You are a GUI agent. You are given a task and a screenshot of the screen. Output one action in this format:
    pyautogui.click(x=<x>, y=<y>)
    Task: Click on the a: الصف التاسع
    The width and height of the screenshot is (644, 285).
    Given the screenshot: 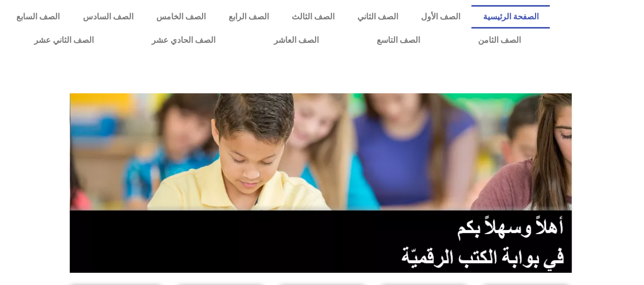 What is the action you would take?
    pyautogui.click(x=398, y=40)
    